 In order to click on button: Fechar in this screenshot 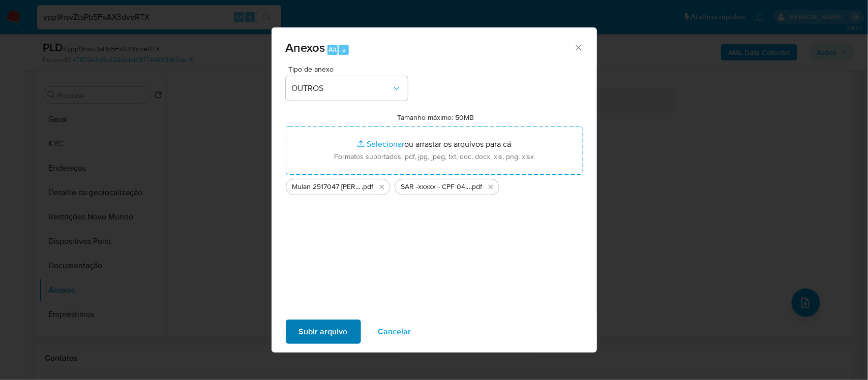, I will do `click(578, 47)`.